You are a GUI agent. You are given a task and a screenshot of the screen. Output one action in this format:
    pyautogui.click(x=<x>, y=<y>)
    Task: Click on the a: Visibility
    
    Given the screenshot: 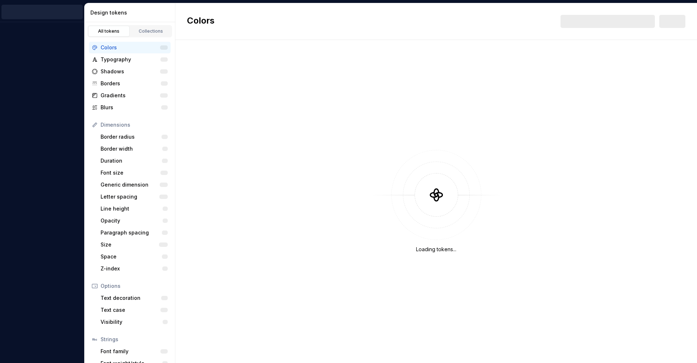 What is the action you would take?
    pyautogui.click(x=134, y=322)
    